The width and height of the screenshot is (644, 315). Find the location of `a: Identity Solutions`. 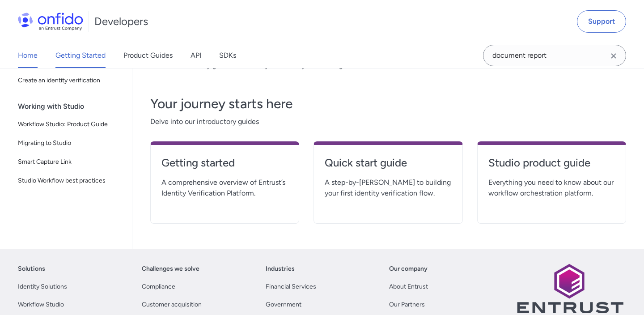

a: Identity Solutions is located at coordinates (42, 287).